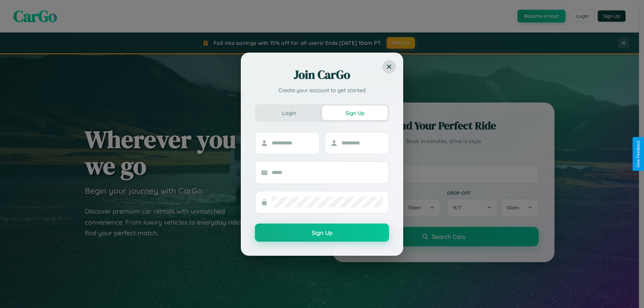  I want to click on h2: Join CarGo, so click(322, 75).